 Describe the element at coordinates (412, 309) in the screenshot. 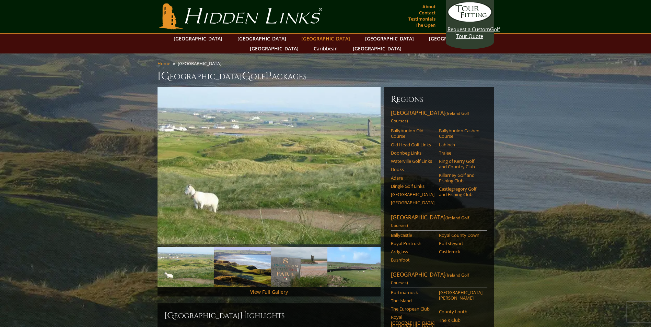

I see `a: The European Club` at that location.